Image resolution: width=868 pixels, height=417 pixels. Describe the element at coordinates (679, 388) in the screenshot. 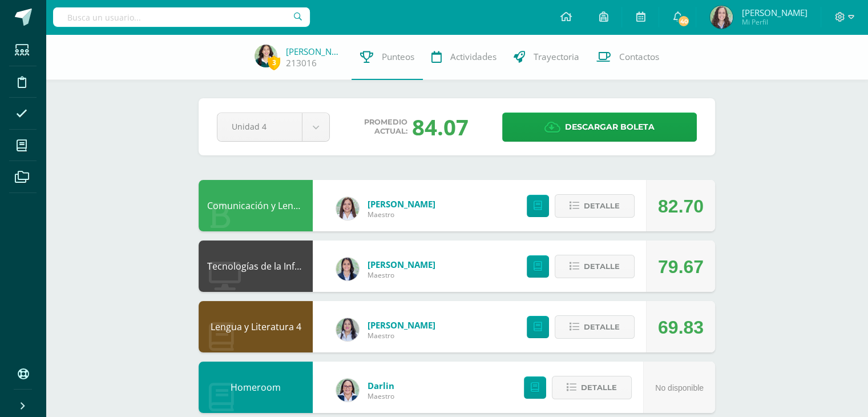

I see `span: No disponible` at that location.